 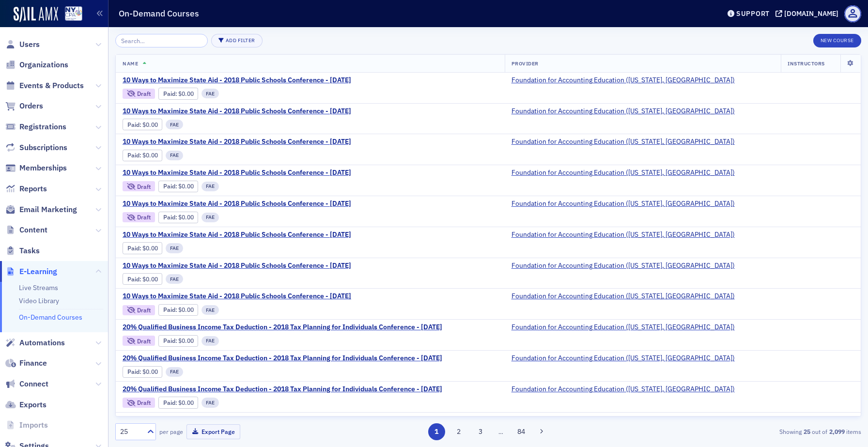 What do you see at coordinates (43, 148) in the screenshot?
I see `span: Subscriptions` at bounding box center [43, 148].